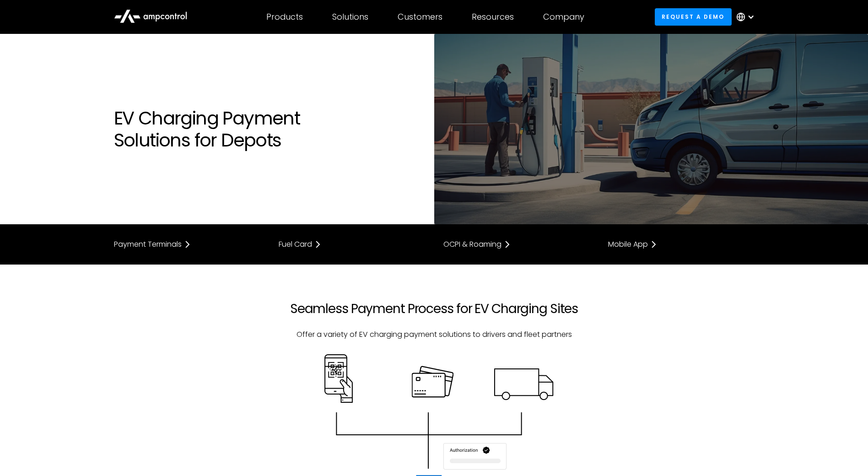 Image resolution: width=868 pixels, height=476 pixels. I want to click on a: Mobile App, so click(682, 244).